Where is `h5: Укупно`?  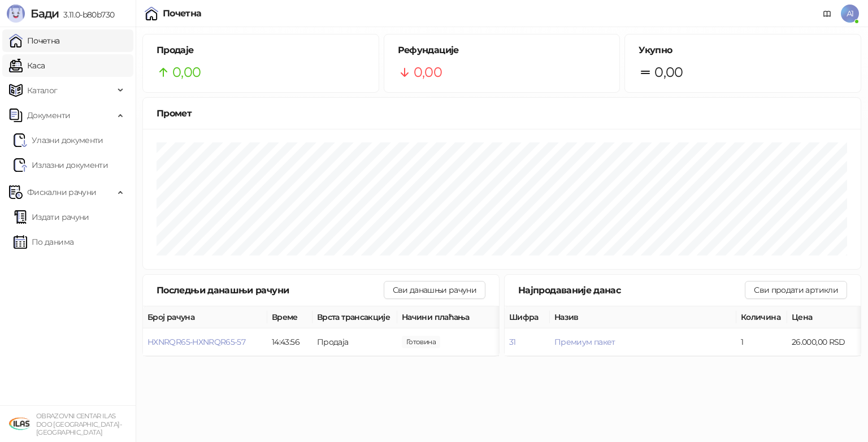
h5: Укупно is located at coordinates (742, 50).